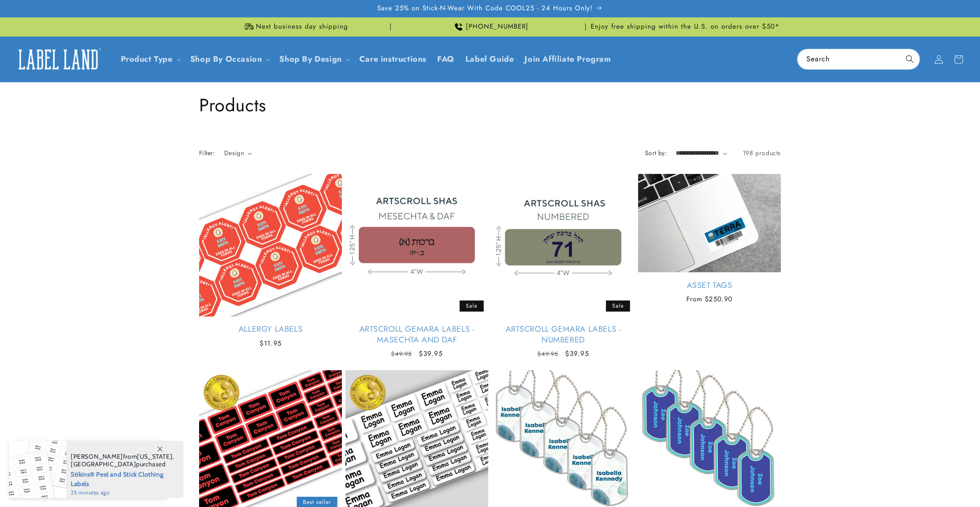  What do you see at coordinates (656, 153) in the screenshot?
I see `label: Sort by:` at bounding box center [656, 153].